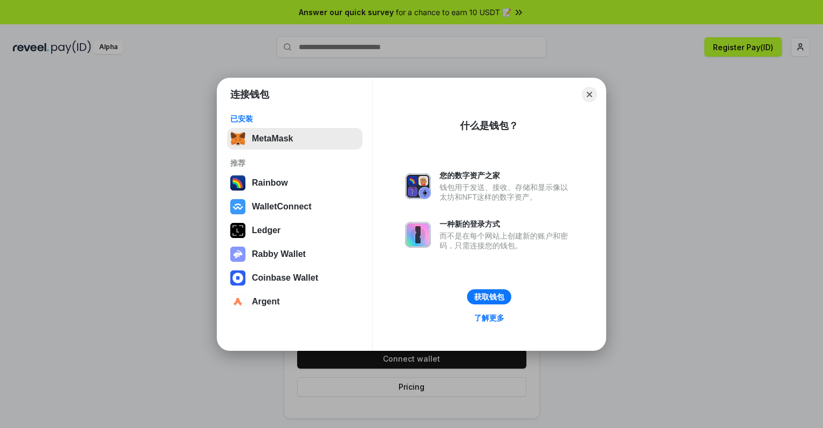  Describe the element at coordinates (506, 175) in the screenshot. I see `div: 您的数字资产之家` at that location.